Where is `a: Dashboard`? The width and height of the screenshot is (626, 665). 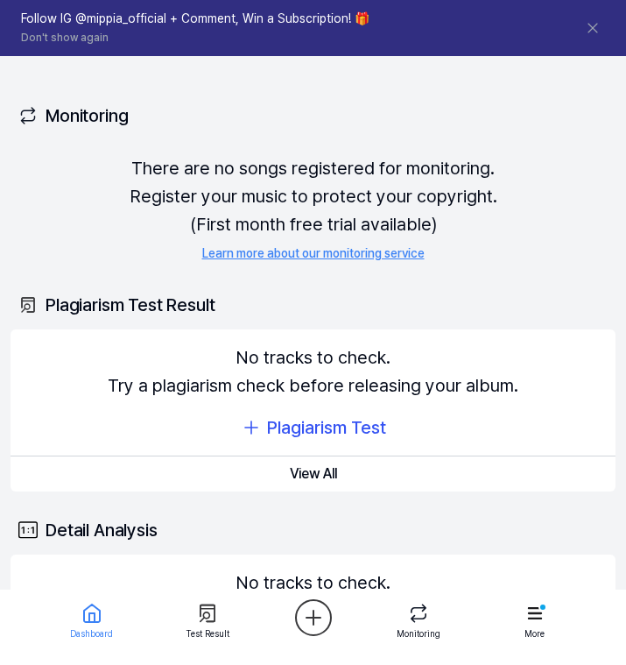 a: Dashboard is located at coordinates (92, 619).